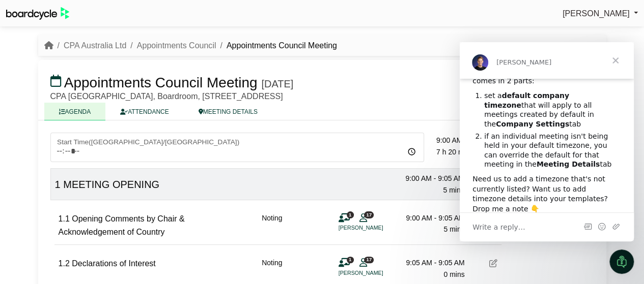 Image resolution: width=644 pixels, height=284 pixels. What do you see at coordinates (454, 275) in the screenshot?
I see `span: 0 mins` at bounding box center [454, 275].